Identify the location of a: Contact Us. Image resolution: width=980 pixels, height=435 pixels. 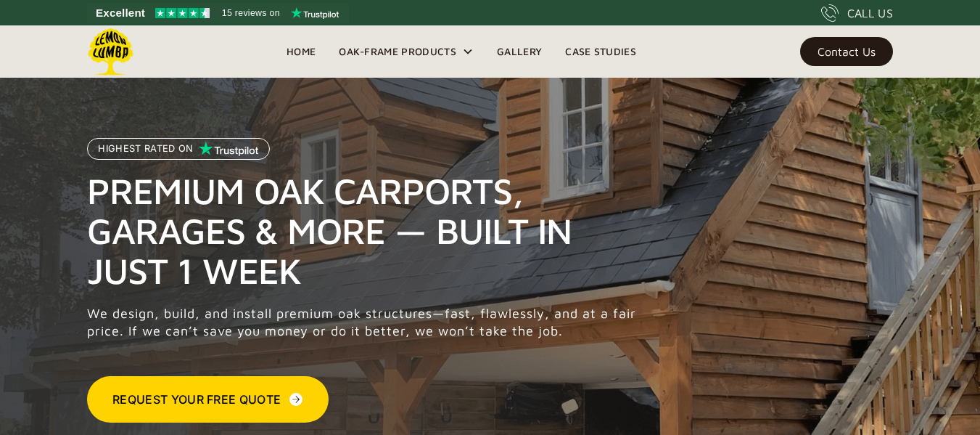
(847, 52).